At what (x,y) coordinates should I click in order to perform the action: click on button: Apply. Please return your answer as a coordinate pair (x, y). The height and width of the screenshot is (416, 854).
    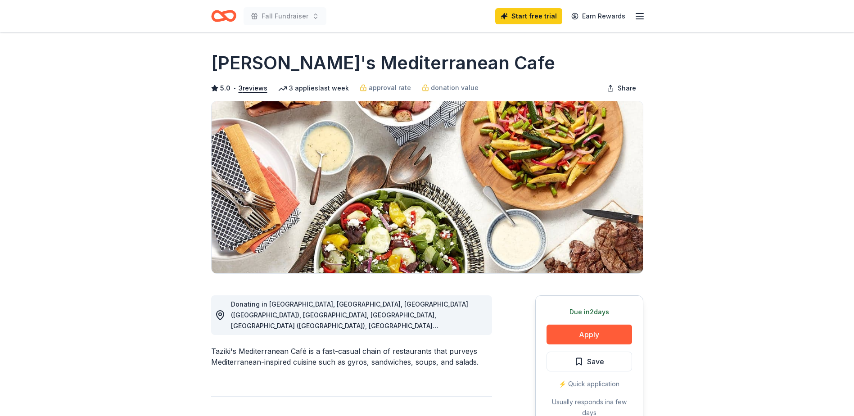
    Looking at the image, I should click on (589, 334).